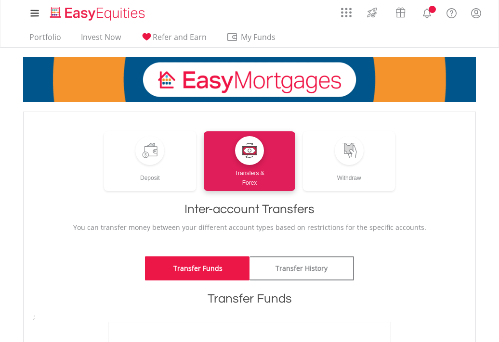 The width and height of the screenshot is (499, 342). What do you see at coordinates (400, 11) in the screenshot?
I see `a: Vouchers` at bounding box center [400, 11].